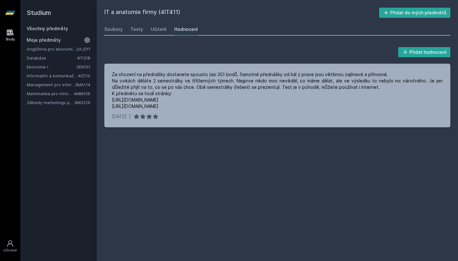 This screenshot has height=261, width=458. I want to click on a: Ekonomie I., so click(51, 67).